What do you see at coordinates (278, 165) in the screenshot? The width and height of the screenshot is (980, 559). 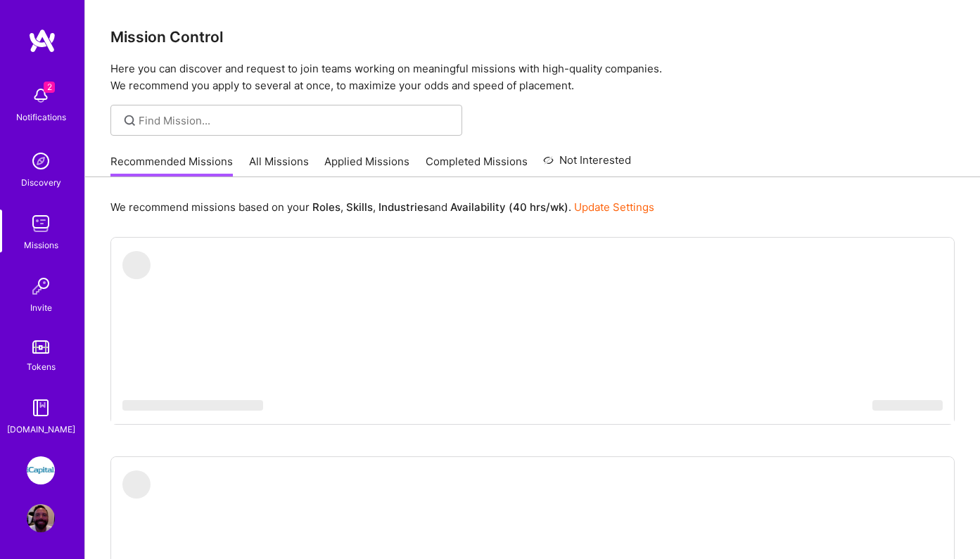 I see `a: All Missions` at bounding box center [278, 165].